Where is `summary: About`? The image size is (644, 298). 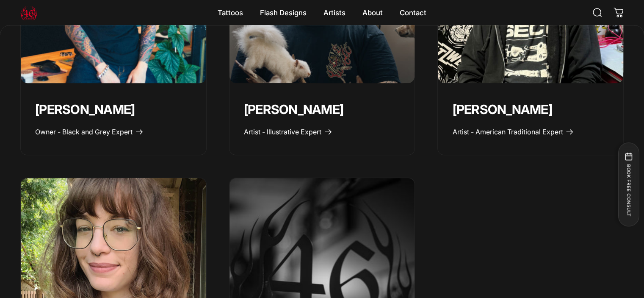
summary: About is located at coordinates (373, 13).